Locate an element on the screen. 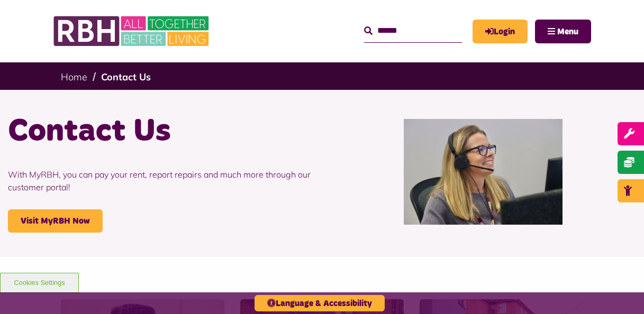 This screenshot has height=314, width=644. button: Navigation is located at coordinates (563, 31).